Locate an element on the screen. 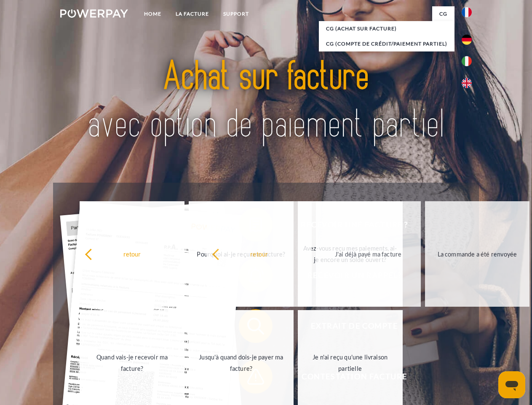  div: Je n'ai reçu qu'une livraison partielle is located at coordinates (350, 362).